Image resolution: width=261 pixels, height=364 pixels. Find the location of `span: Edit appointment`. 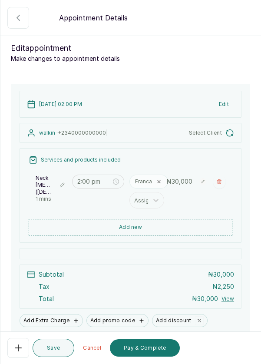

span: Edit appointment is located at coordinates (41, 48).